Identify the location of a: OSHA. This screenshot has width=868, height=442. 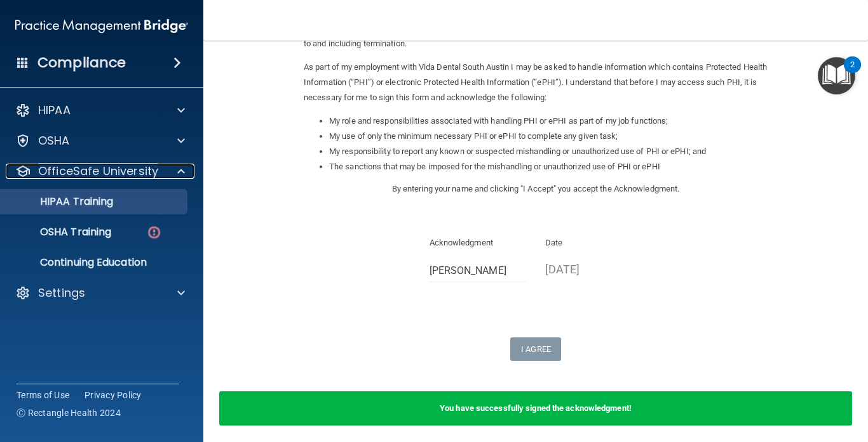
(100, 141).